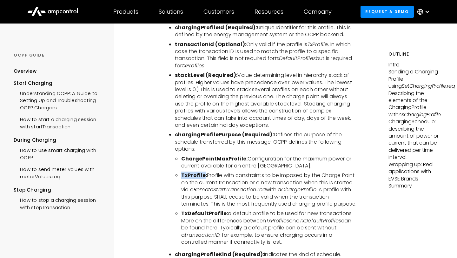  What do you see at coordinates (230, 189) in the screenshot?
I see `i: RemoteStartTransaction.req` at bounding box center [230, 189].